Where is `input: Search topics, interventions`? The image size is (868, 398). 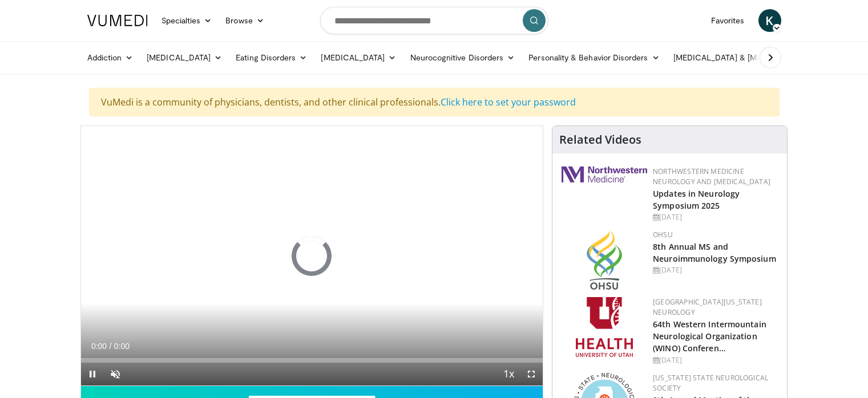 input: Search topics, interventions is located at coordinates (434, 21).